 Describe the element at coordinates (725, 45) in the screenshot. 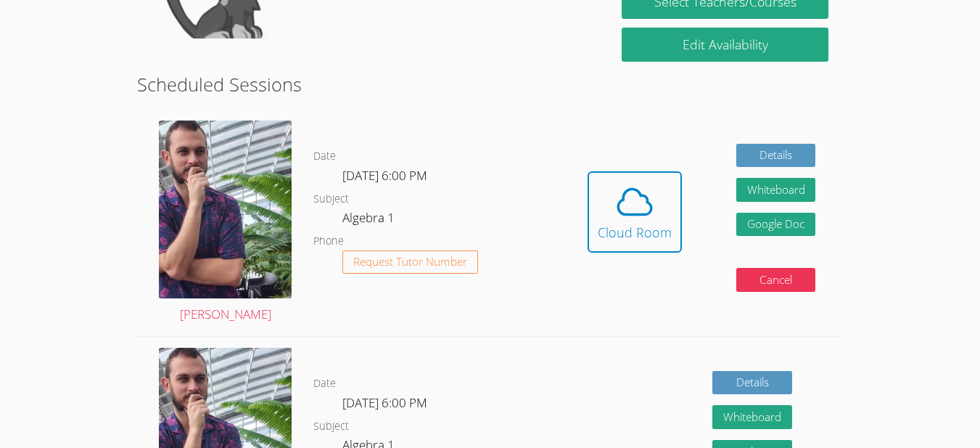

I see `a: Edit Availability` at that location.